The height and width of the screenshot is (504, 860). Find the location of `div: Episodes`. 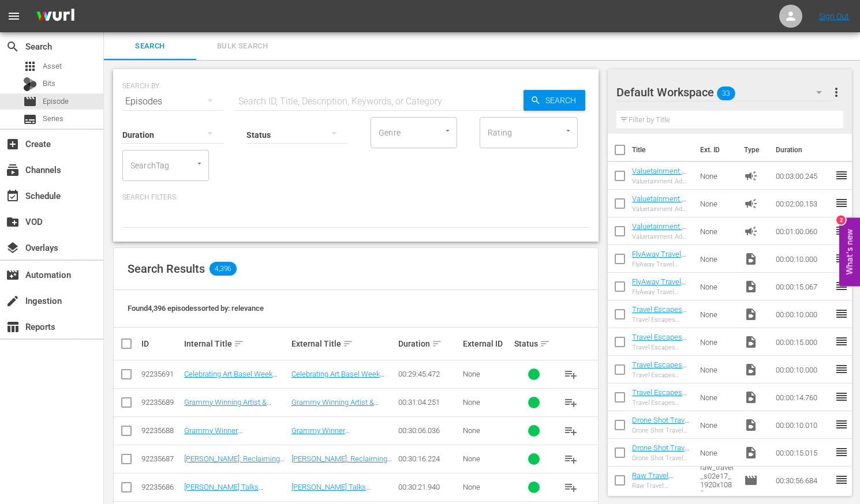

div: Episodes is located at coordinates (173, 102).